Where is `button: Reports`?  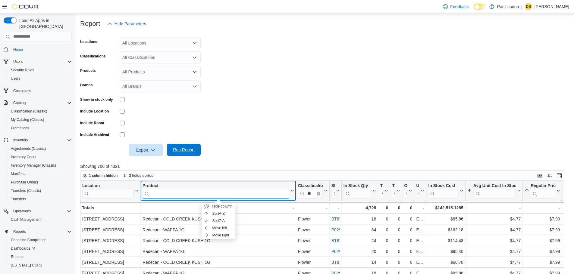
button: Reports is located at coordinates (38, 232).